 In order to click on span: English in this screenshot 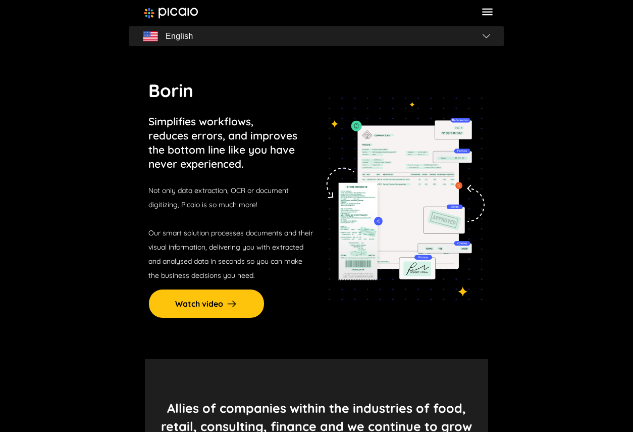, I will do `click(179, 36)`.